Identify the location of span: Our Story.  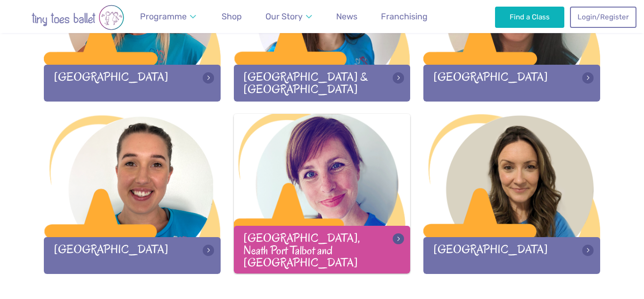
(284, 16).